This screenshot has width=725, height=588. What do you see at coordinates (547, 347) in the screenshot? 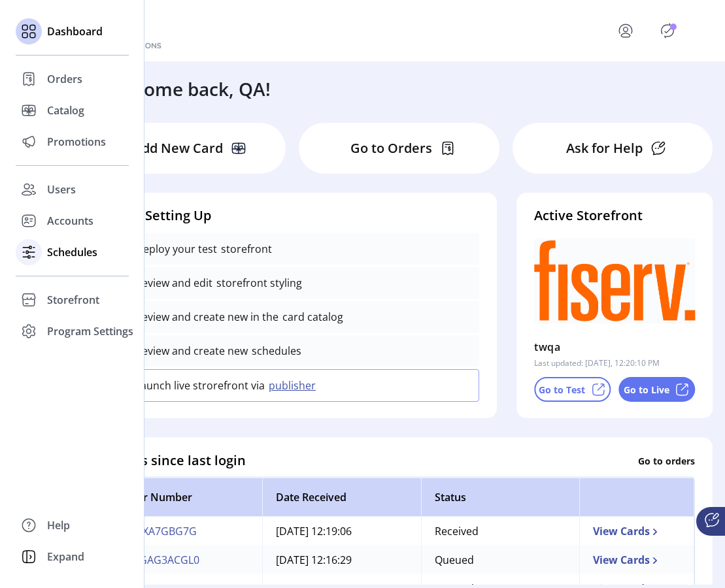
I see `p: twqa` at bounding box center [547, 347].